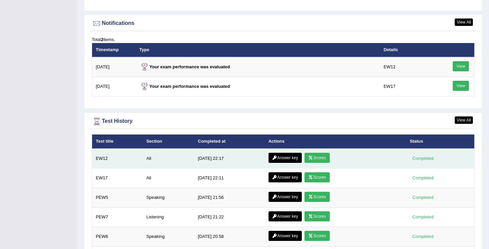 This screenshot has height=249, width=489. I want to click on td: PEW5, so click(117, 197).